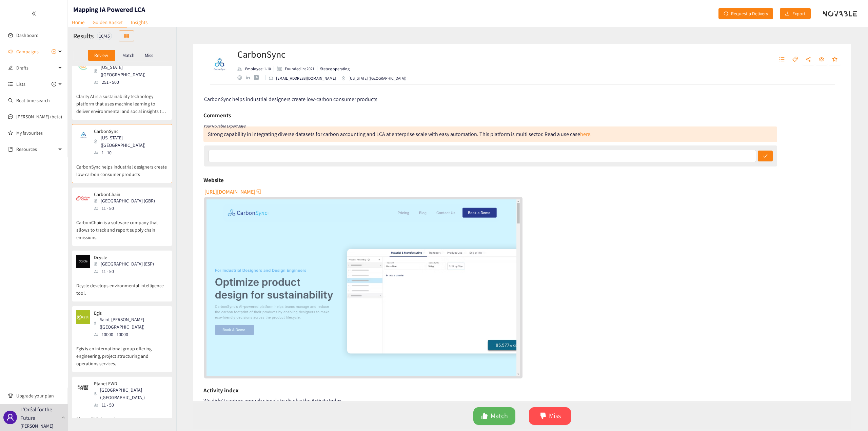 This screenshot has height=431, width=868. Describe the element at coordinates (495, 416) in the screenshot. I see `button: likeMatch` at that location.